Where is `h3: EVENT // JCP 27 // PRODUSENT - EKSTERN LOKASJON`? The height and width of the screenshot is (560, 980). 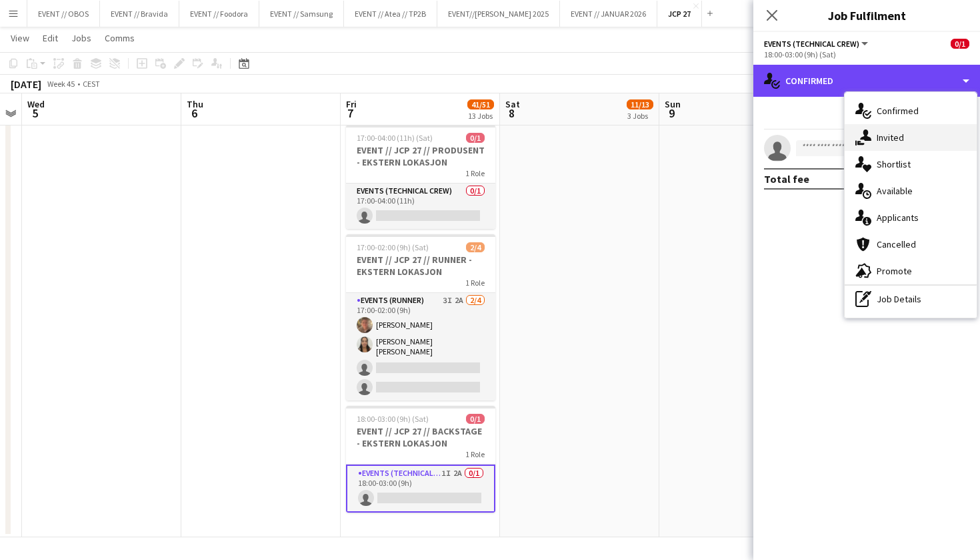
h3: EVENT // JCP 27 // PRODUSENT - EKSTERN LOKASJON is located at coordinates (420, 156).